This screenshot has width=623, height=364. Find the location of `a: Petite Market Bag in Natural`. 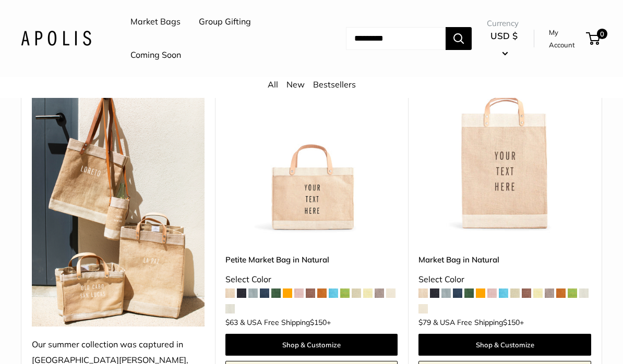

a: Petite Market Bag in Natural is located at coordinates (312, 259).